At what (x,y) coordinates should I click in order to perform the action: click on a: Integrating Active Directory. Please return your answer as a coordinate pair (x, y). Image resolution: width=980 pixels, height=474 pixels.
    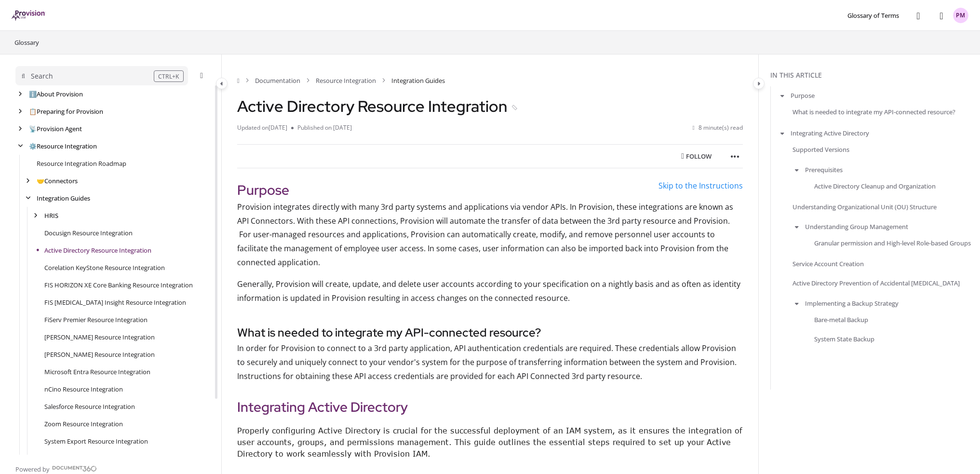
    Looking at the image, I should click on (830, 133).